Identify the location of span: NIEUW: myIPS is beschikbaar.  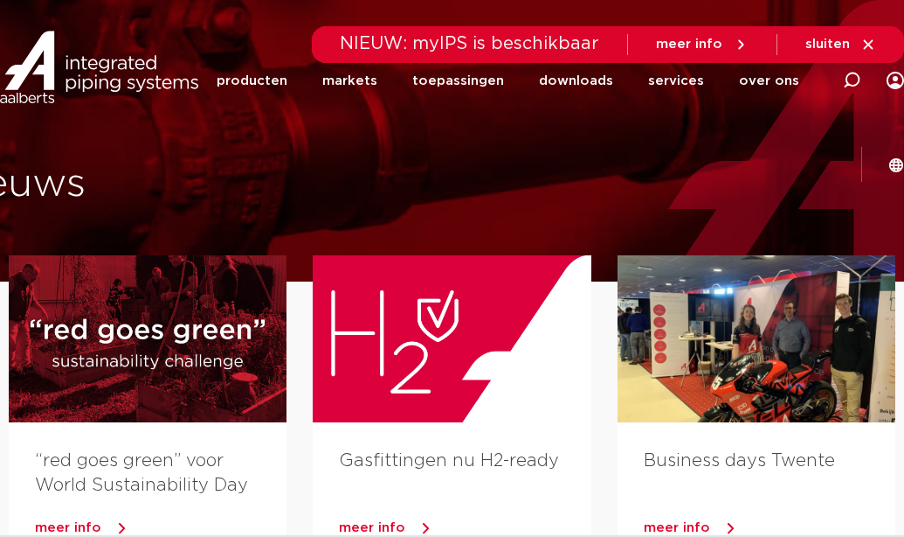
(469, 44).